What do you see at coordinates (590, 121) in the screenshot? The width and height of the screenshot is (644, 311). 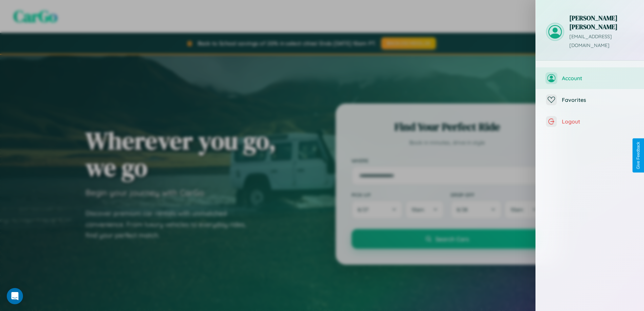 I see `button: Logout` at bounding box center [590, 121].